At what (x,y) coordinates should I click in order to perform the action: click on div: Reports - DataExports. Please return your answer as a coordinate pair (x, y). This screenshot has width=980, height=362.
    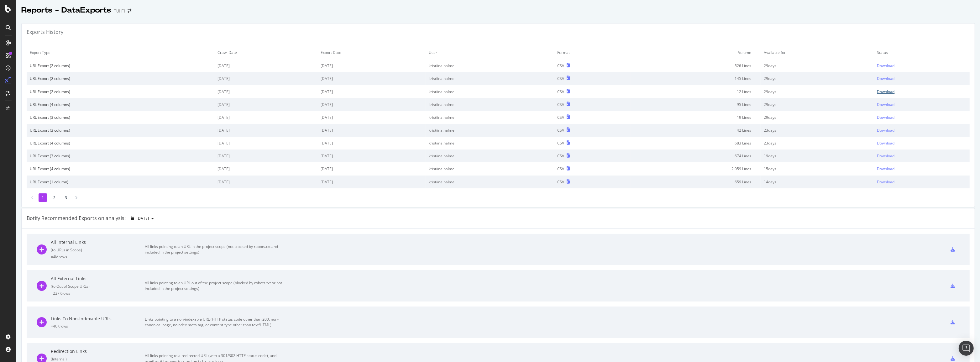
    Looking at the image, I should click on (66, 11).